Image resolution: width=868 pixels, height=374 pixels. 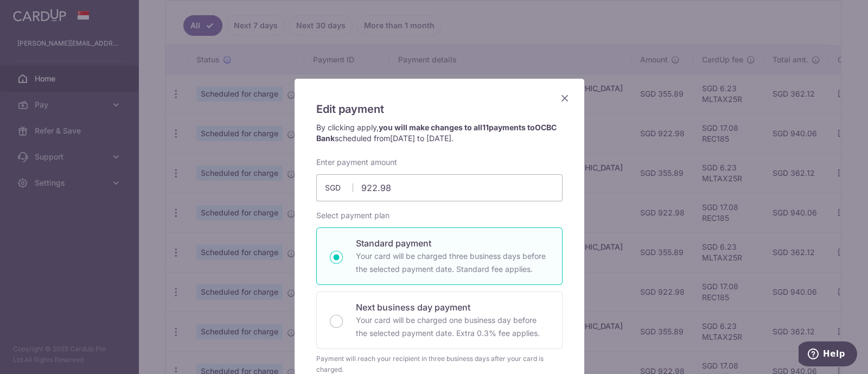 What do you see at coordinates (453, 327) in the screenshot?
I see `p: Your card will be charged one business day before the selected payment date. Extra 0.3% fee applies.` at bounding box center [453, 327].